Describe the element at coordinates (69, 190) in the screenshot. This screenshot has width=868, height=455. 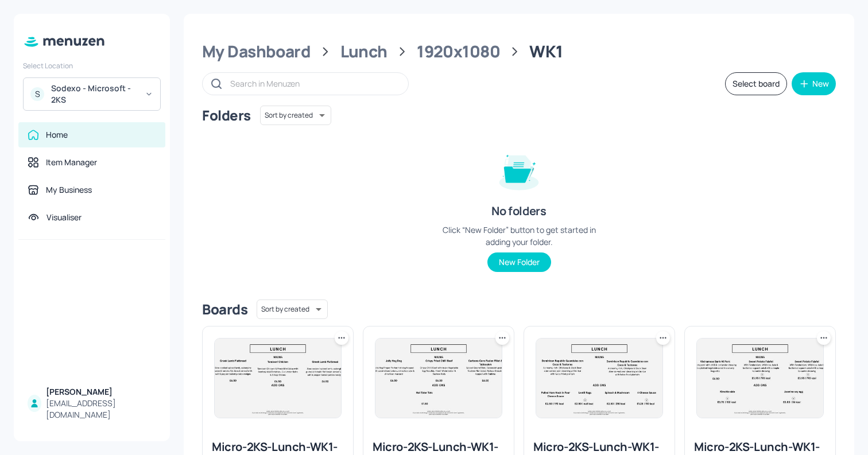
I see `div: My Business` at that location.